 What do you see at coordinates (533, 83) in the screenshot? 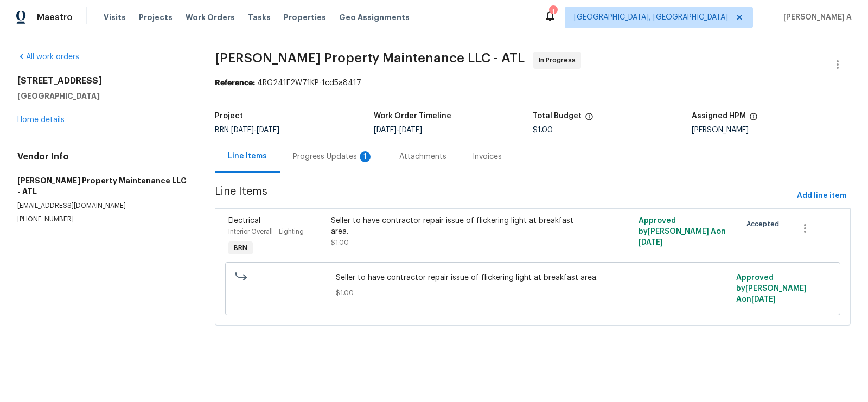
I see `div: 4RG241E2W71KP-1cd5a8417` at bounding box center [533, 83].